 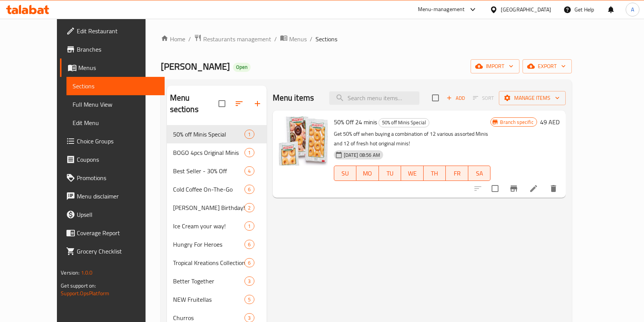 What do you see at coordinates (112, 251) in the screenshot?
I see `a: Grocery Checklist` at bounding box center [112, 251].